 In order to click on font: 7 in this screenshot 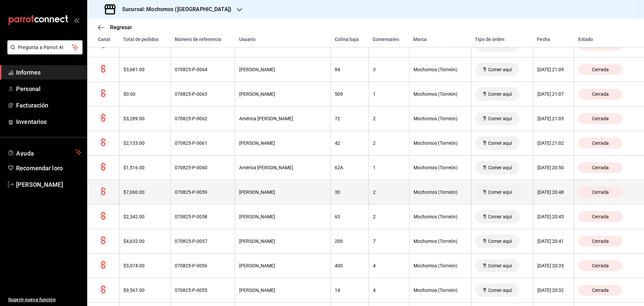, I will do `click(375, 241)`.